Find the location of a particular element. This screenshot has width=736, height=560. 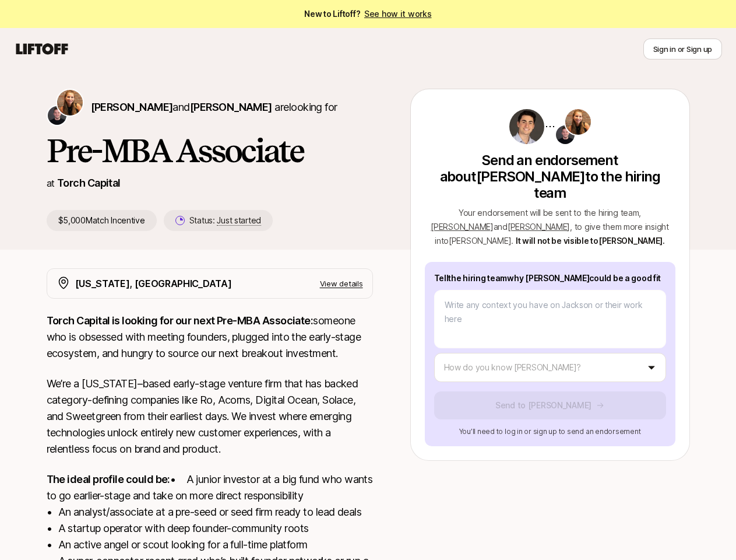

p: Status: is located at coordinates (225, 221).